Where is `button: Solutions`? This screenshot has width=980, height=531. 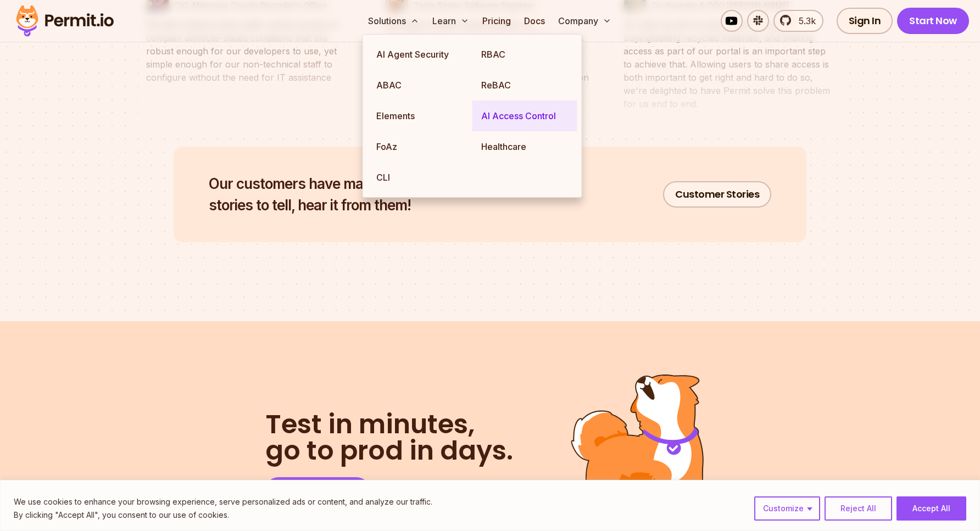
button: Solutions is located at coordinates (394, 21).